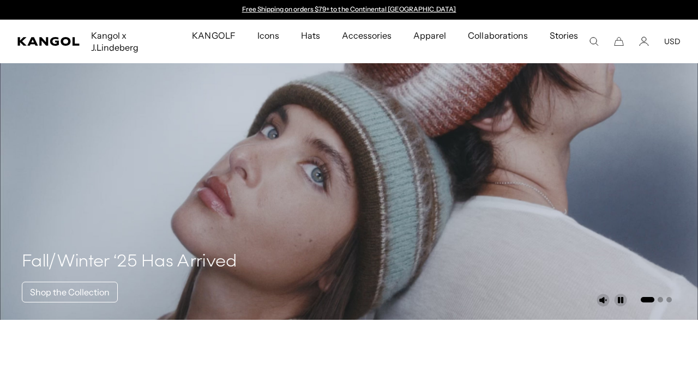 The image size is (698, 370). What do you see at coordinates (349, 10) in the screenshot?
I see `div: 1 of 2` at bounding box center [349, 10].